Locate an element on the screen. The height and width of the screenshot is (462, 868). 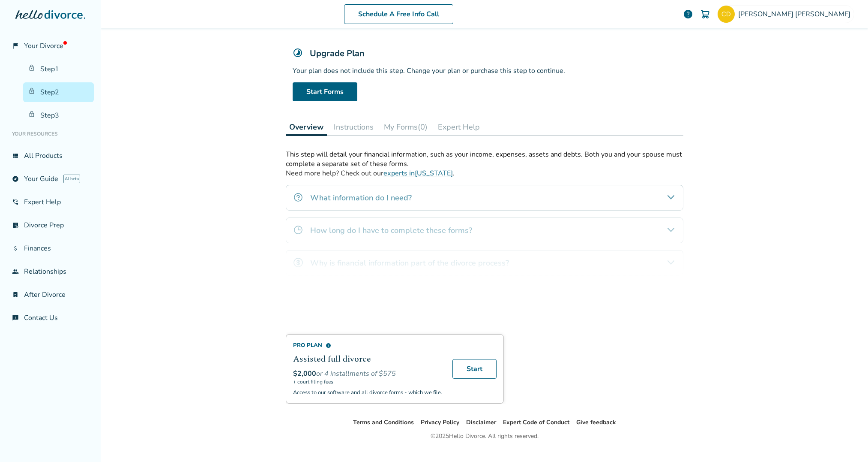
a: bookmark_checkAfter Divorce is located at coordinates (50, 295).